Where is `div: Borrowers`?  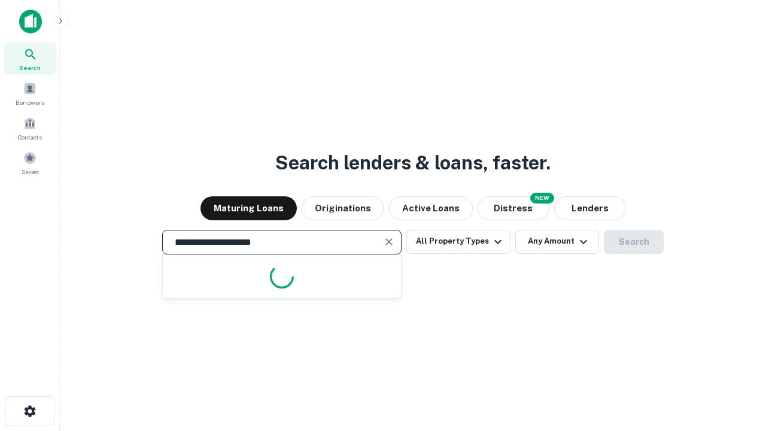 div: Borrowers is located at coordinates (30, 93).